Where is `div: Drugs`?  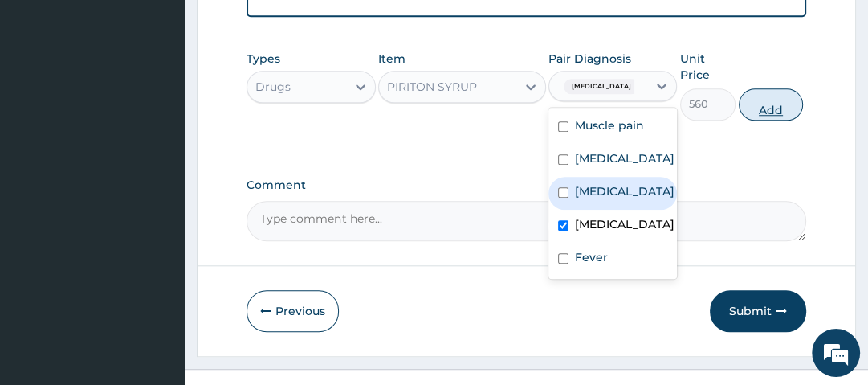 div: Drugs is located at coordinates (273, 87).